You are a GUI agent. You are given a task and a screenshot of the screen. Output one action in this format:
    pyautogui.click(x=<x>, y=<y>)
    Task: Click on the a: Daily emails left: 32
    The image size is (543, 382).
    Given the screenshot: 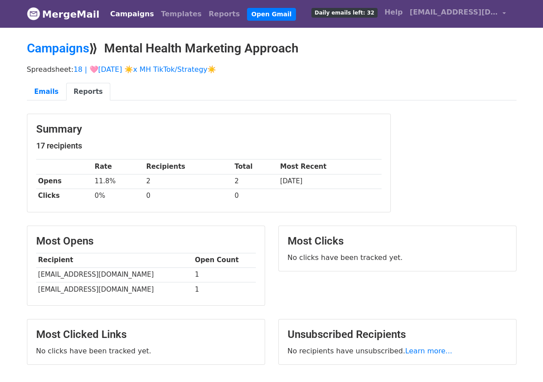 What is the action you would take?
    pyautogui.click(x=344, y=12)
    